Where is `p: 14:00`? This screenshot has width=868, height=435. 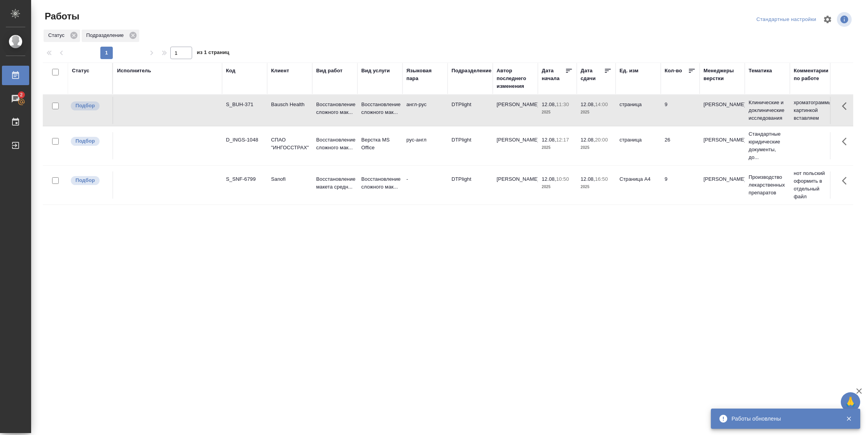
p: 14:00 is located at coordinates (602, 104).